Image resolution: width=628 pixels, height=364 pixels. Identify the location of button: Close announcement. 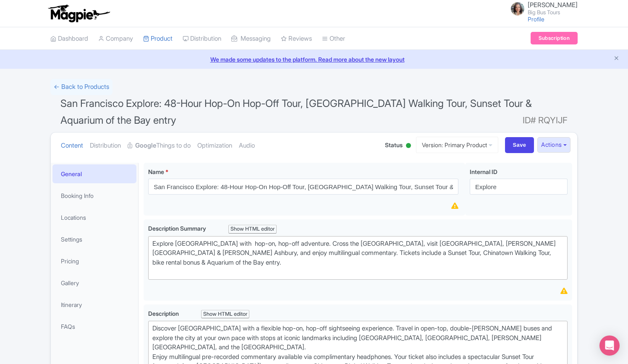
(616, 59).